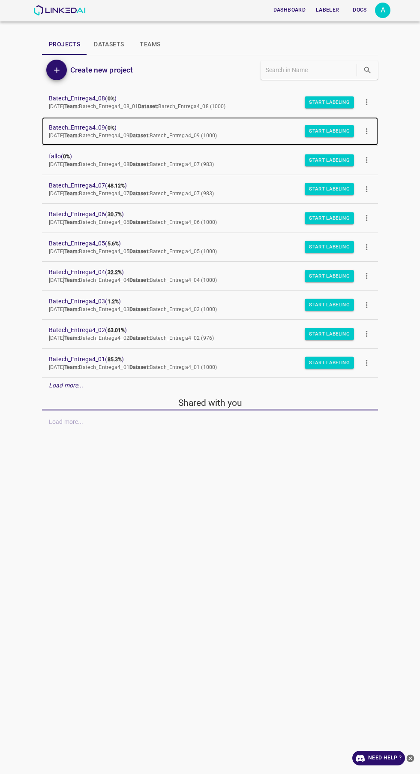 The height and width of the screenshot is (774, 420). What do you see at coordinates (360, 10) in the screenshot?
I see `a: Docs` at bounding box center [360, 10].